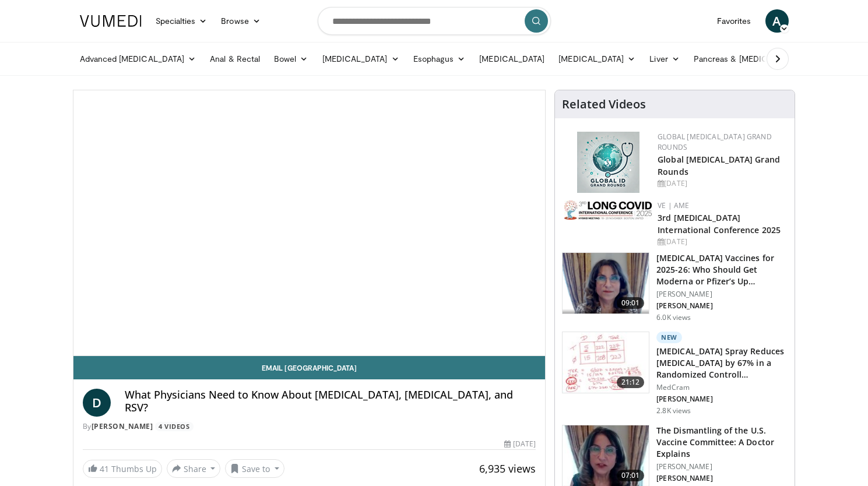  I want to click on img: bf90d3d8-5314-48e2-9a88-53bc2fed6b7a.150x105_q85_crop-smart_upscale.jpg, so click(606, 455).